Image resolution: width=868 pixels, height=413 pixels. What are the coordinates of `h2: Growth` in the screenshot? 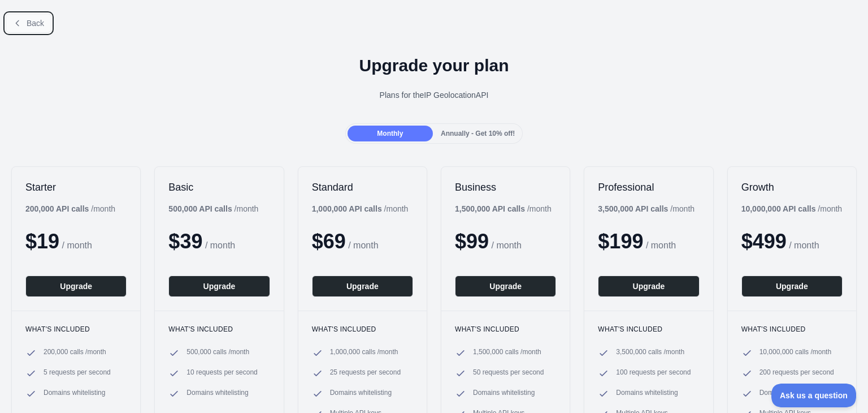 It's located at (792, 187).